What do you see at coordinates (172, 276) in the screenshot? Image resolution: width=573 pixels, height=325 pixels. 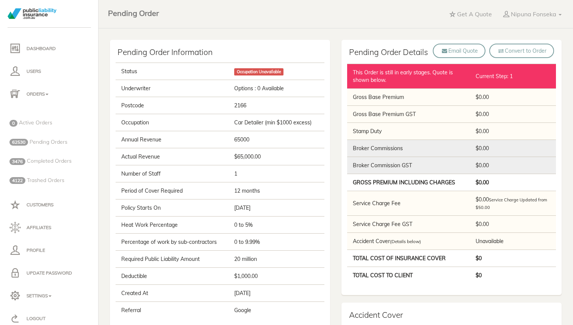 I see `td: Deductible` at bounding box center [172, 276].